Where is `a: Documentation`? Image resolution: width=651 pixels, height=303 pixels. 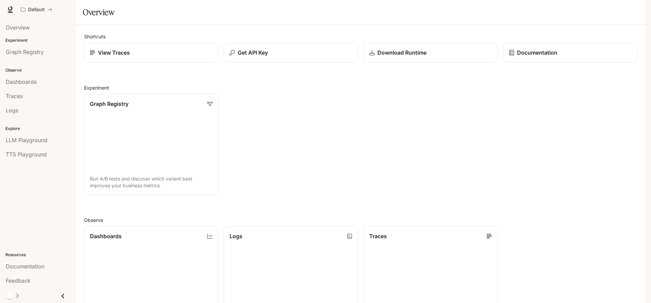 a: Documentation is located at coordinates (570, 53).